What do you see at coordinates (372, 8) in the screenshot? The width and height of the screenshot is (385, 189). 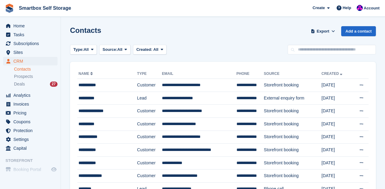 I see `span: Account` at bounding box center [372, 8].